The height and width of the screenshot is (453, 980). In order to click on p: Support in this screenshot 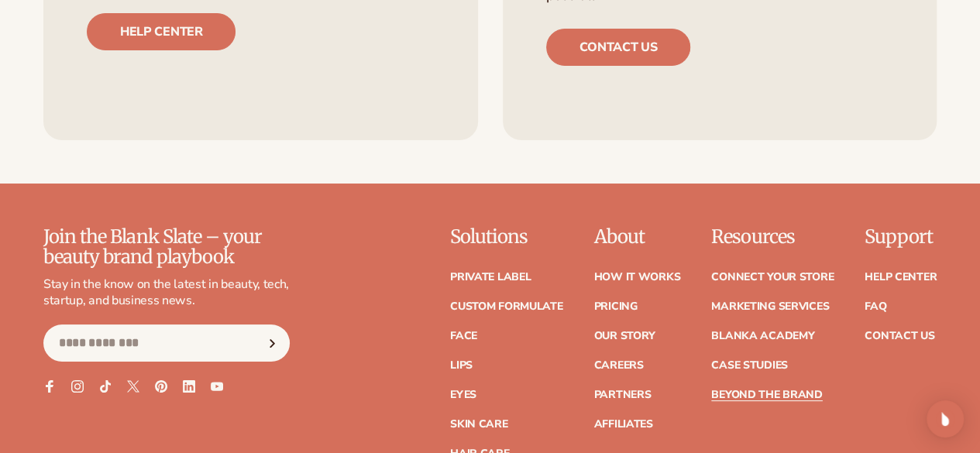, I will do `click(900, 237)`.